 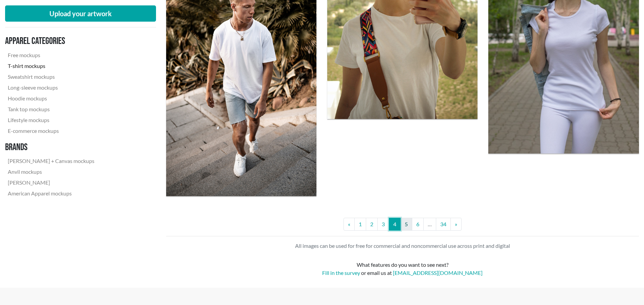 I want to click on p: All images can be used for free for commercial and noncommercial use across print and digital, so click(x=402, y=246).